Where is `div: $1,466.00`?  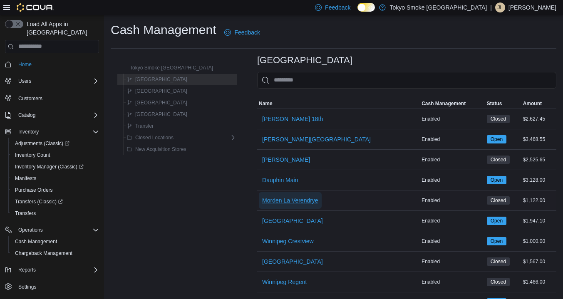 div: $1,466.00 is located at coordinates (539, 282).